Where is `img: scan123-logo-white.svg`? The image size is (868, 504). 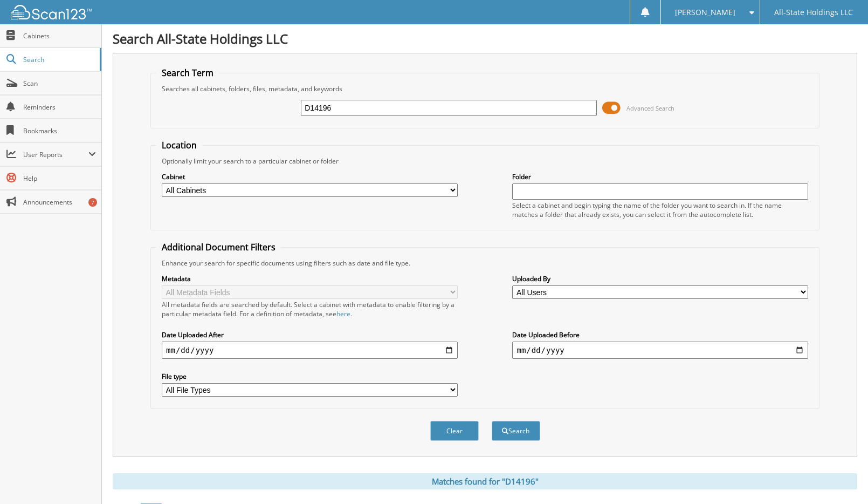 img: scan123-logo-white.svg is located at coordinates (51, 12).